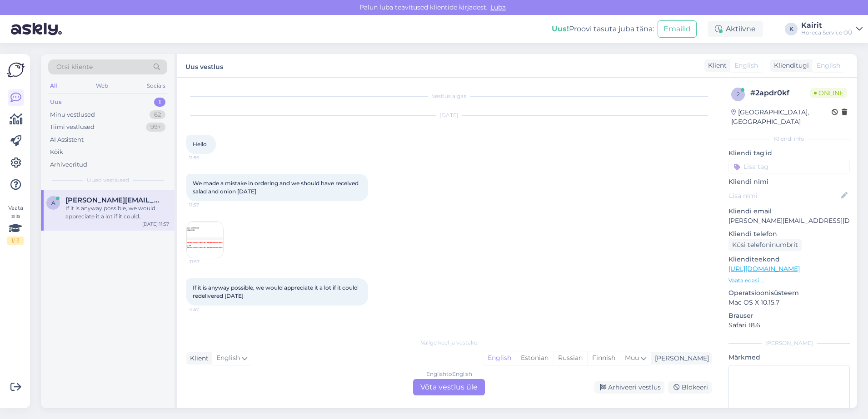  What do you see at coordinates (206, 158) in the screenshot?
I see `span: 11:56` at bounding box center [206, 158].